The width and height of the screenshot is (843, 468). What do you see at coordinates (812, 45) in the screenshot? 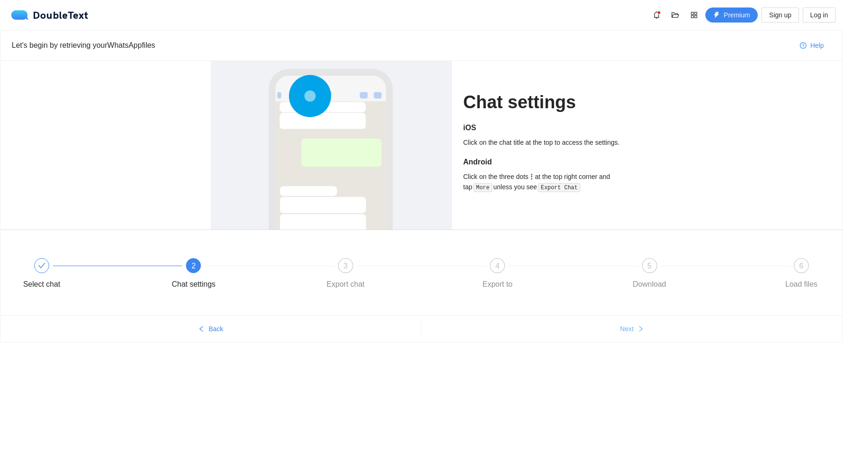
I see `button: question-circleHelp` at bounding box center [812, 45].